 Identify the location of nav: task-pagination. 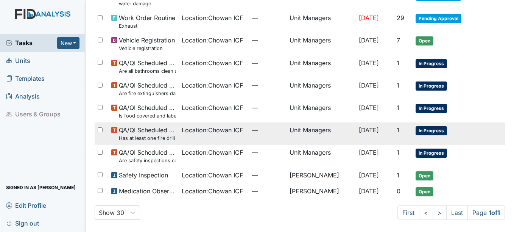
(451, 212).